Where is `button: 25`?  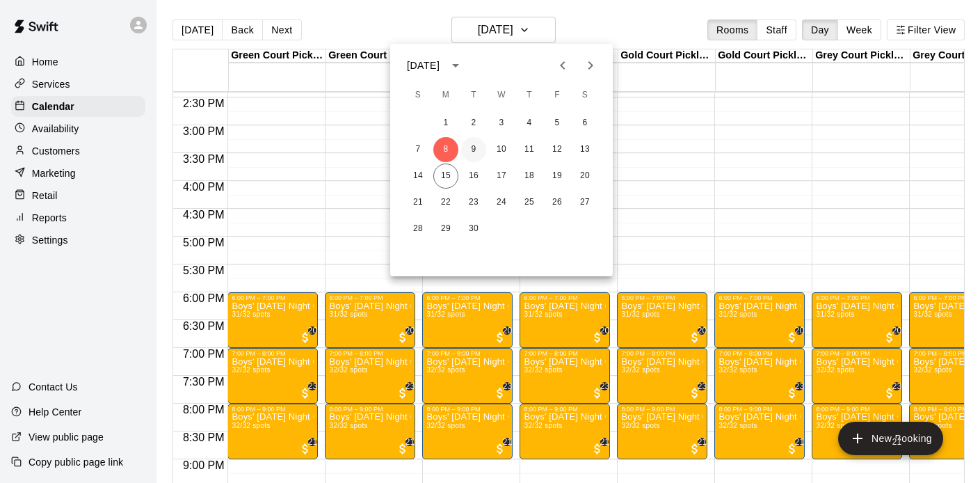
button: 25 is located at coordinates (529, 202).